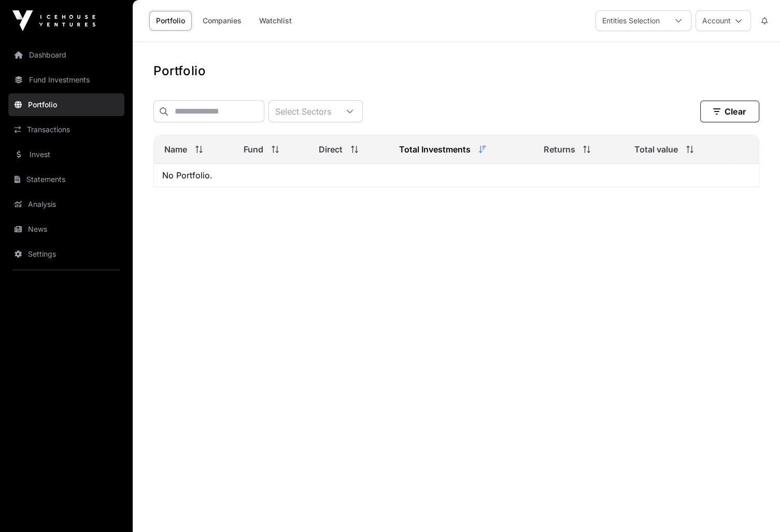 The height and width of the screenshot is (532, 780). Describe the element at coordinates (66, 80) in the screenshot. I see `a: Fund Investments` at that location.